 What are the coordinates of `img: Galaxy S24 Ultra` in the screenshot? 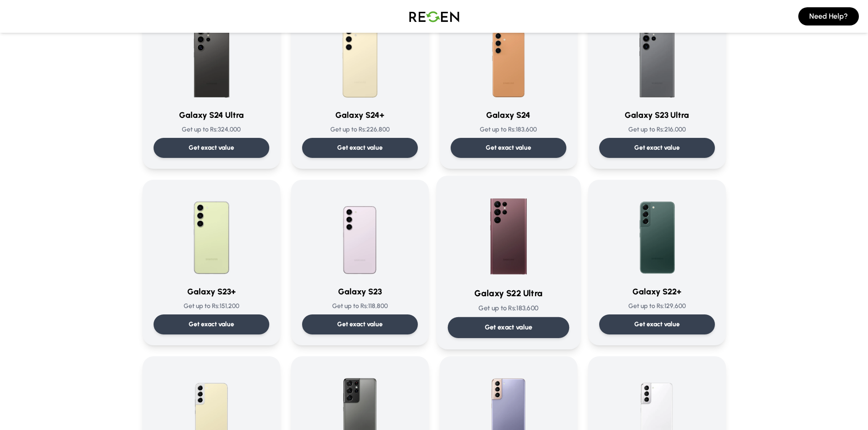 It's located at (212, 58).